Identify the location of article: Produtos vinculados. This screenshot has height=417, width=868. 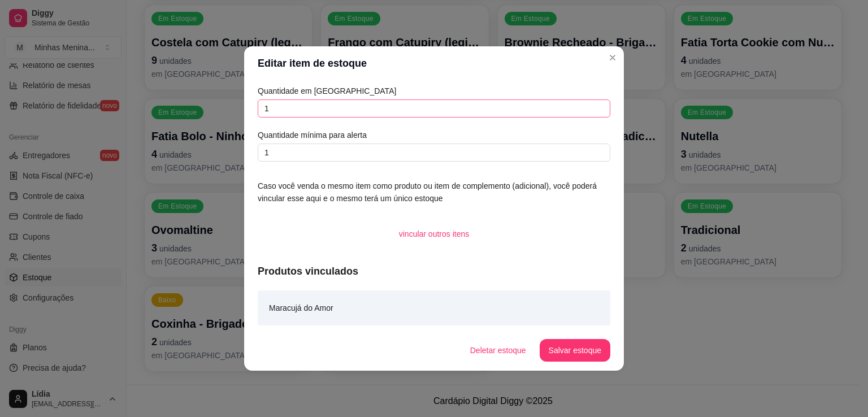
(434, 271).